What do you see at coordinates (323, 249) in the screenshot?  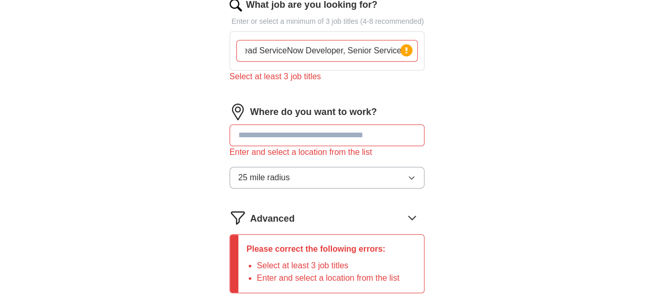 I see `p: Please correct the following errors:` at bounding box center [323, 249].